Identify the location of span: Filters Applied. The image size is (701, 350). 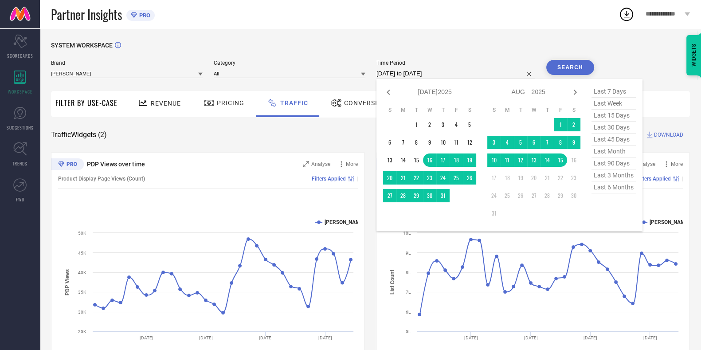
(654, 179).